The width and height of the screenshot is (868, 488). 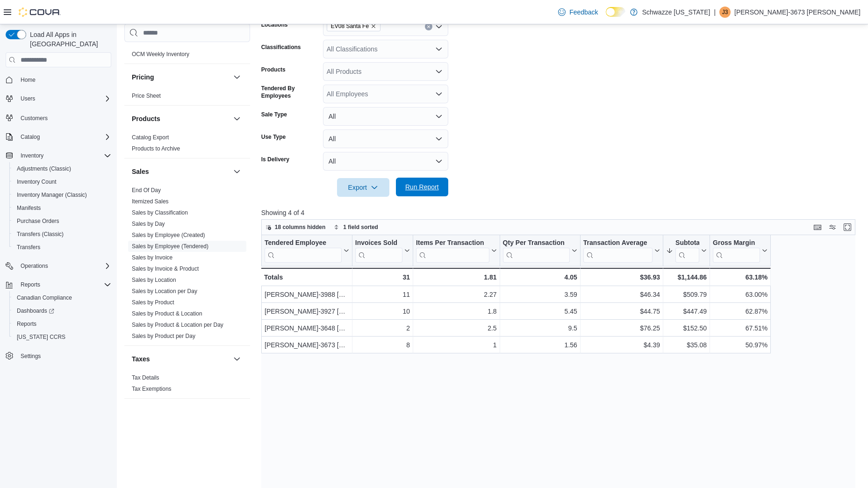 What do you see at coordinates (187, 385) in the screenshot?
I see `div: Taxes` at bounding box center [187, 385].